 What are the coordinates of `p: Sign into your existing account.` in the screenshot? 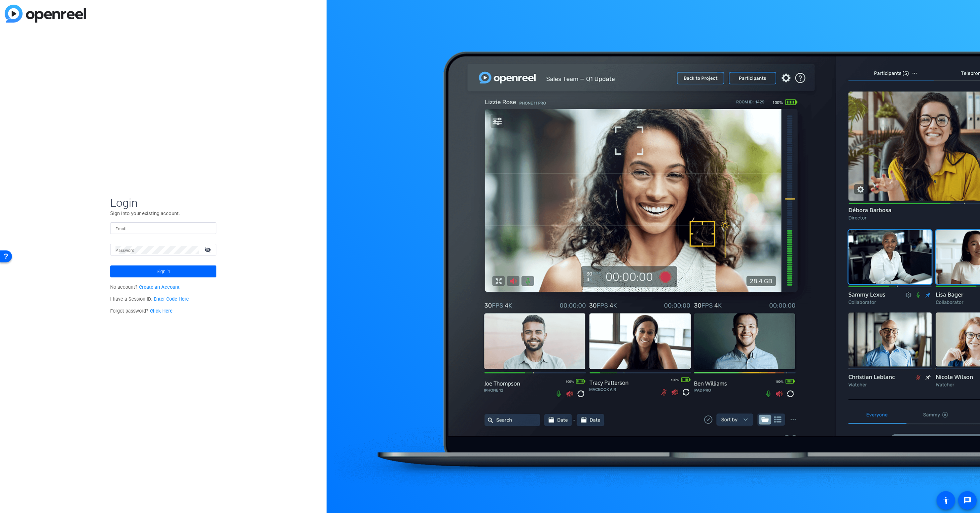 It's located at (163, 214).